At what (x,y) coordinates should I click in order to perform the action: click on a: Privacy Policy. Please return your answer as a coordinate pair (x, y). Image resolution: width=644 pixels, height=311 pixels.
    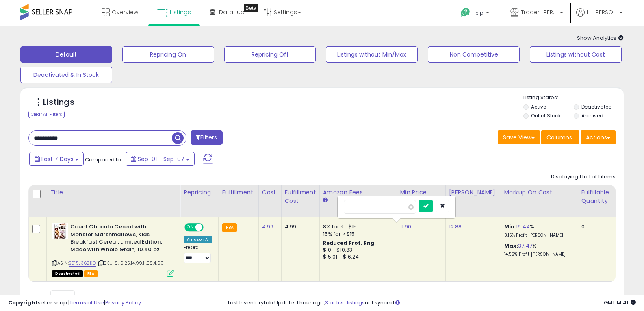
    Looking at the image, I should click on (123, 302).